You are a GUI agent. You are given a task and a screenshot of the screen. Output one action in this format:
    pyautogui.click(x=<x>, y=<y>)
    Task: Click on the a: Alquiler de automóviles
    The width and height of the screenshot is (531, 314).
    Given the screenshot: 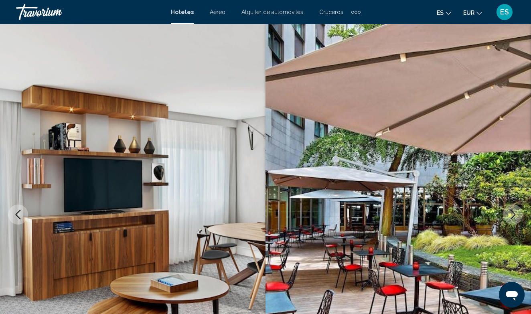 What is the action you would take?
    pyautogui.click(x=272, y=12)
    